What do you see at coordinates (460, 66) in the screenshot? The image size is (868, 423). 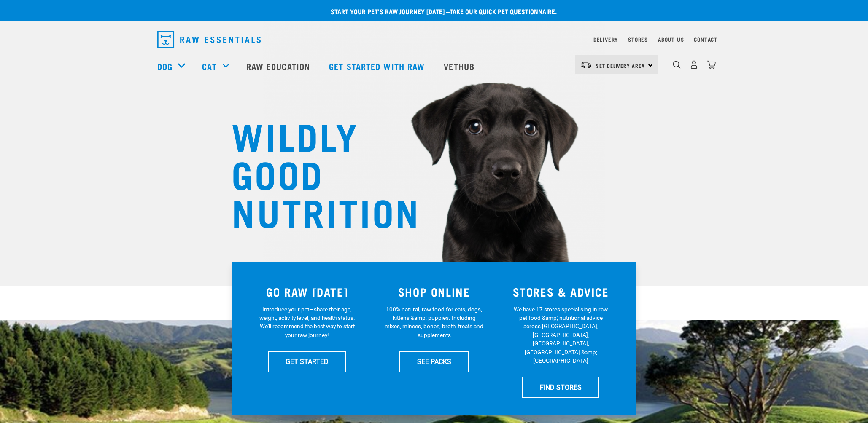 I see `a: Vethub` at bounding box center [460, 66].